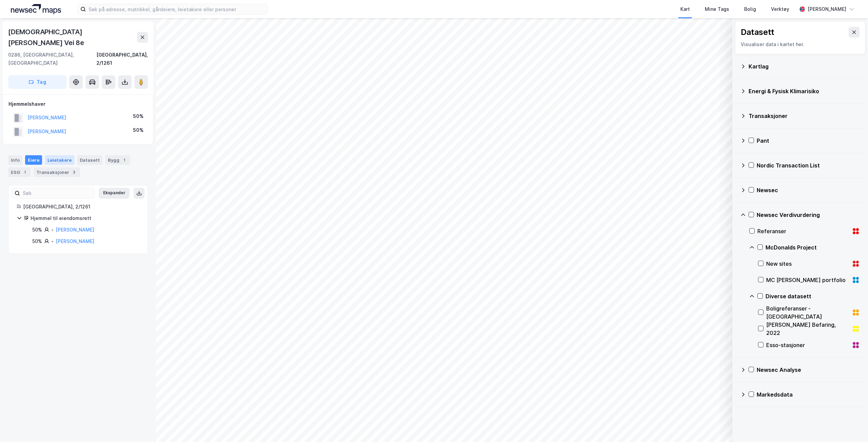 This screenshot has width=868, height=442. I want to click on div: New sites, so click(807, 263).